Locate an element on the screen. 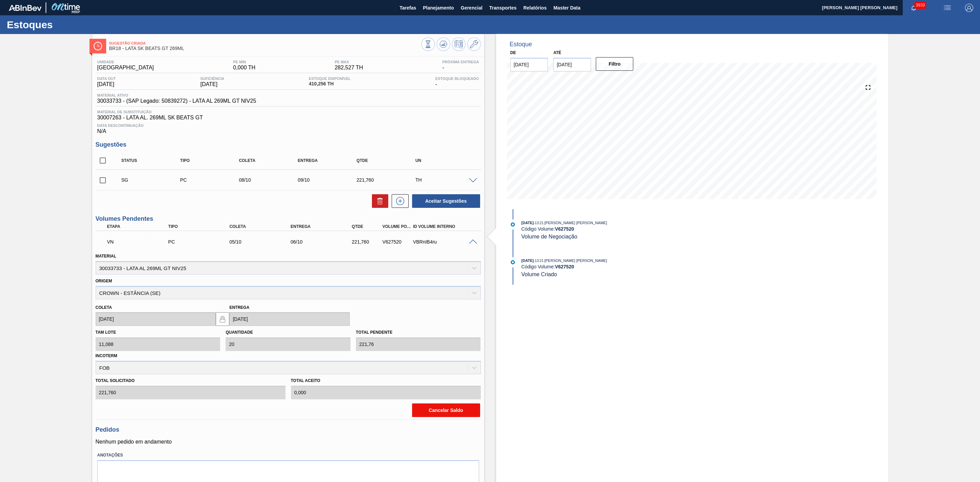 The width and height of the screenshot is (980, 482). div: Volume de Negociação is located at coordinates (141, 242).